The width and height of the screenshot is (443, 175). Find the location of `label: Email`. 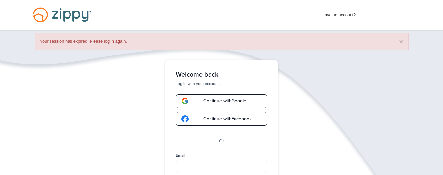

label: Email is located at coordinates (181, 155).